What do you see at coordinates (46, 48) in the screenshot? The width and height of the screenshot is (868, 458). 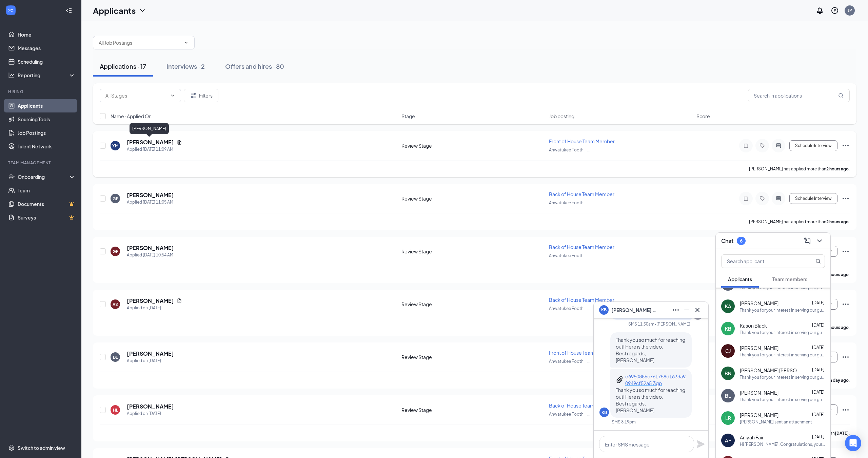 I see `a: Messages` at bounding box center [46, 48].